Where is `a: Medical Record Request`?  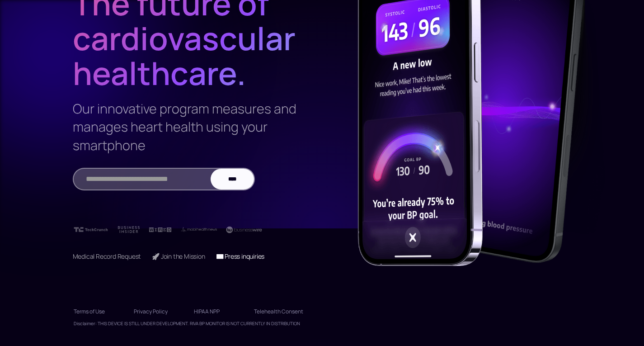 a: Medical Record Request is located at coordinates (107, 256).